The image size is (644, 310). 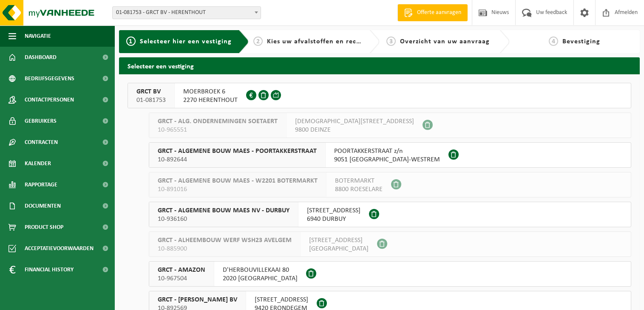 I want to click on span: Product Shop, so click(x=44, y=227).